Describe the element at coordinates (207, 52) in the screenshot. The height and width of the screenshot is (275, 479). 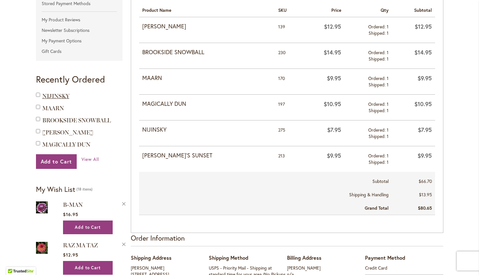
I see `strong: BROOKSIDE SNOWBALL` at that location.